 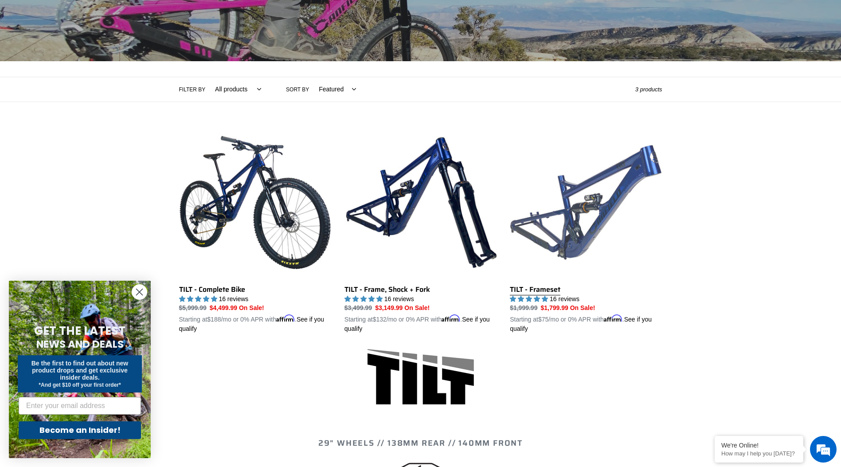 What do you see at coordinates (16, 55) in the screenshot?
I see `div: Navigation go back` at bounding box center [16, 55].